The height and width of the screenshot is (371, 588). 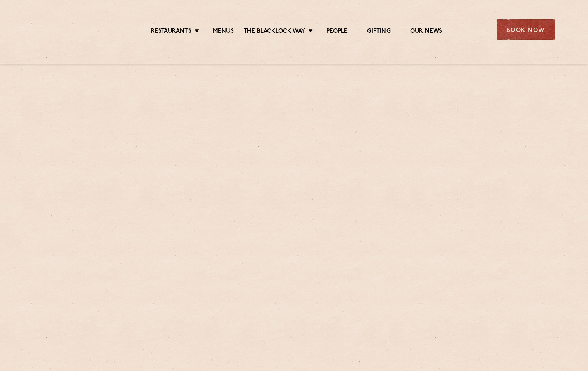 What do you see at coordinates (223, 32) in the screenshot?
I see `a: Menus` at bounding box center [223, 32].